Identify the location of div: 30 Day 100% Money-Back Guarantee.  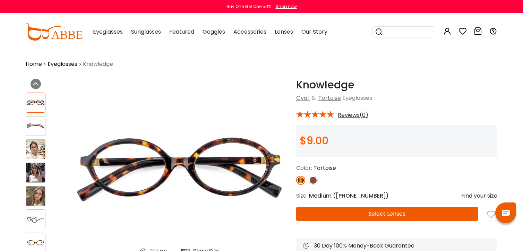
(397, 246).